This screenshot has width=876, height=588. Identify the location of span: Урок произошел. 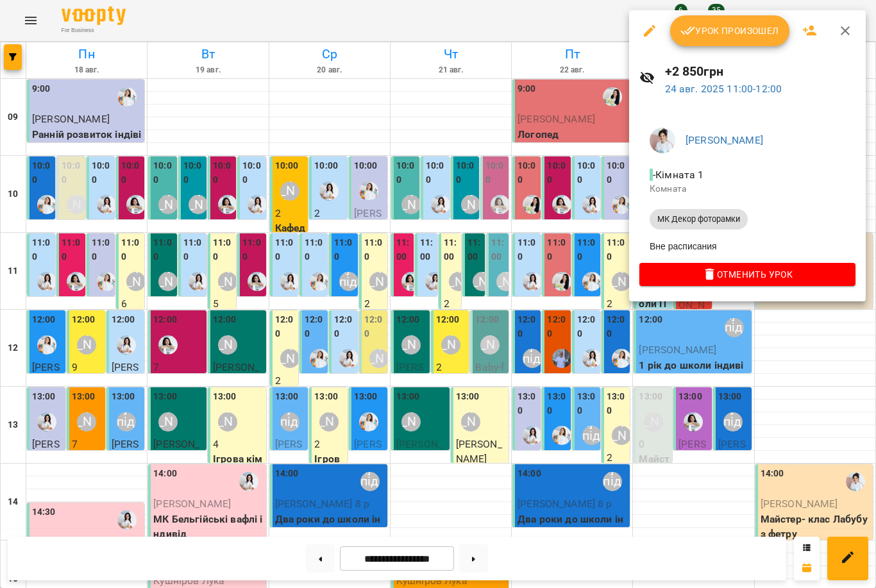
(730, 31).